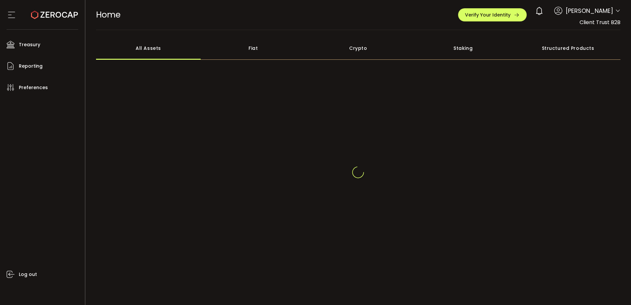 Image resolution: width=631 pixels, height=305 pixels. Describe the element at coordinates (28, 274) in the screenshot. I see `span: Log out` at that location.